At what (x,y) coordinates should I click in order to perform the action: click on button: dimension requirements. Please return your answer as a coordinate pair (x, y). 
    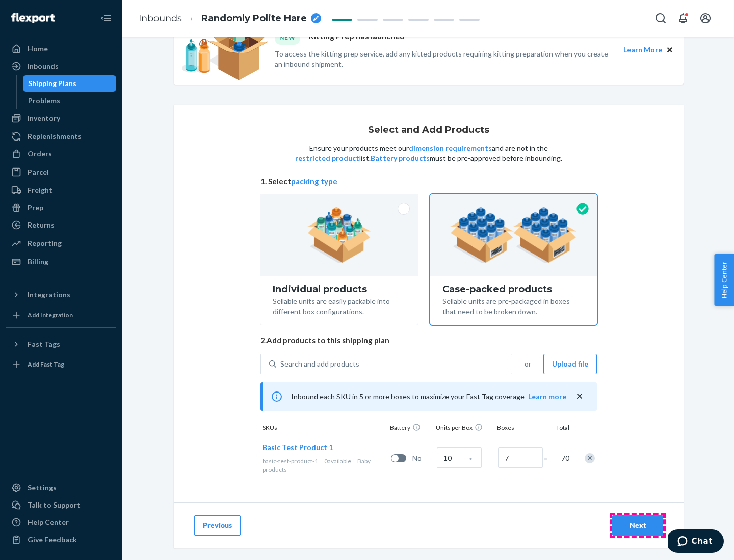
    Looking at the image, I should click on (450, 149).